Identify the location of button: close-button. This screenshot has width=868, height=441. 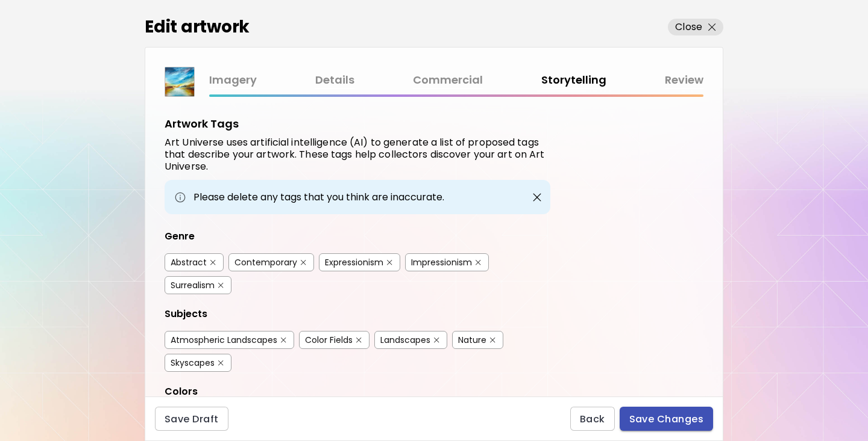
(537, 197).